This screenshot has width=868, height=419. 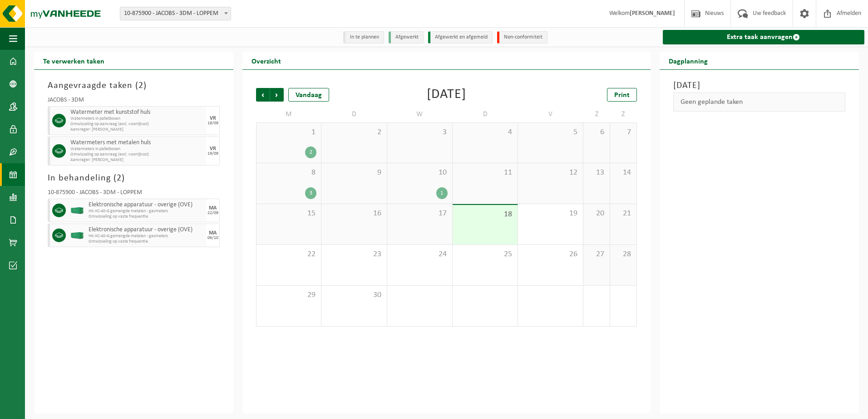 I want to click on span: 30, so click(x=354, y=295).